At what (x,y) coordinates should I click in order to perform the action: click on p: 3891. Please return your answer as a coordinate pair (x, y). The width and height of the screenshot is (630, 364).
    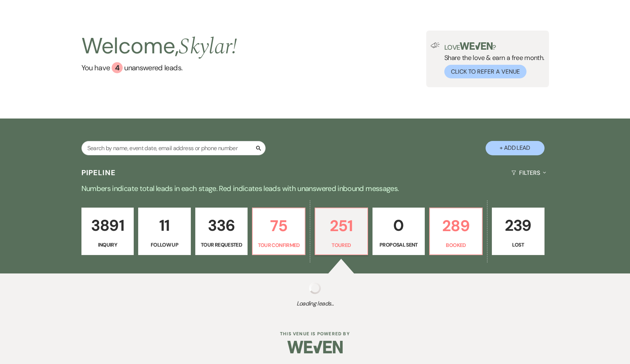
    Looking at the image, I should click on (108, 225).